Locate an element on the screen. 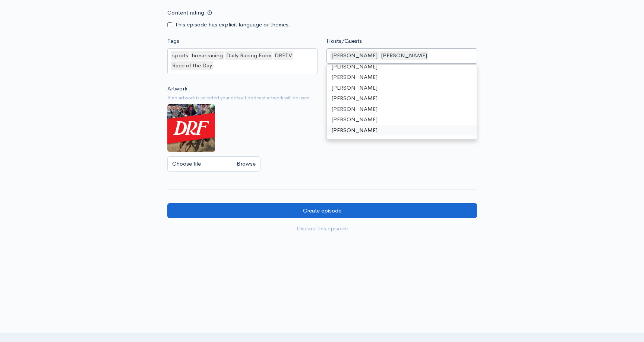 The image size is (644, 342). div: horse racing is located at coordinates (207, 55).